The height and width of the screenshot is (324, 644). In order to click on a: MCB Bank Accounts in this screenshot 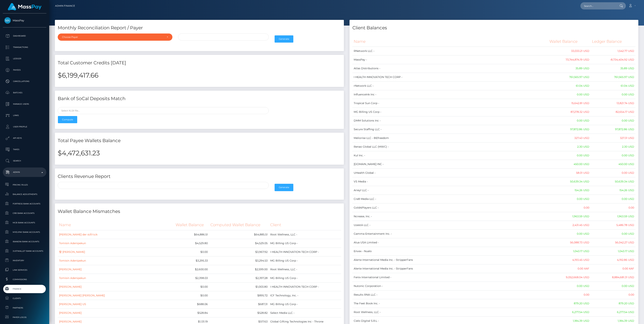, I will do `click(25, 223)`.